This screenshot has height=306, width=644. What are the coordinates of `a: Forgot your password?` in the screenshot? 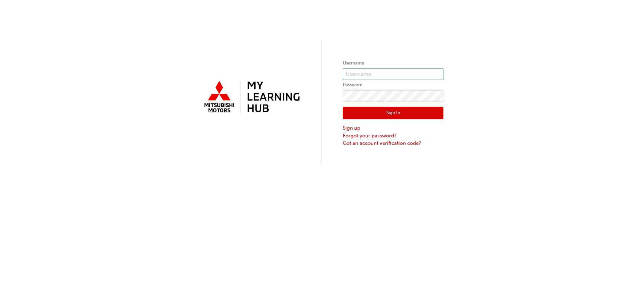 It's located at (393, 136).